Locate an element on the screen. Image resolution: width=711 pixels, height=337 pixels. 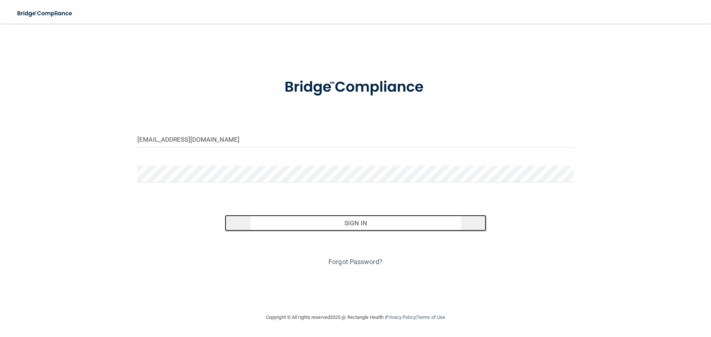
a: Terms of Use is located at coordinates (431, 317).